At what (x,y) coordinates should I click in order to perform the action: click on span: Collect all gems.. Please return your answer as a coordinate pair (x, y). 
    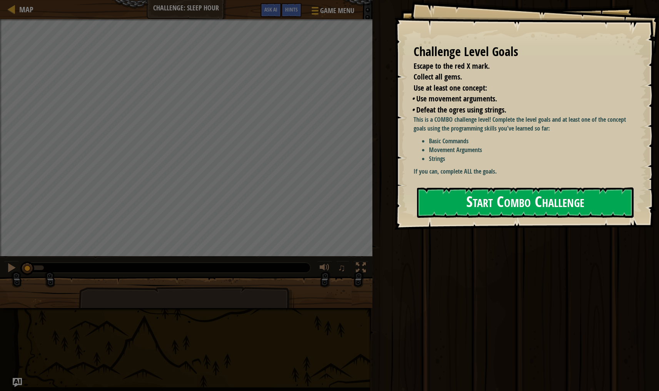
    Looking at the image, I should click on (438, 77).